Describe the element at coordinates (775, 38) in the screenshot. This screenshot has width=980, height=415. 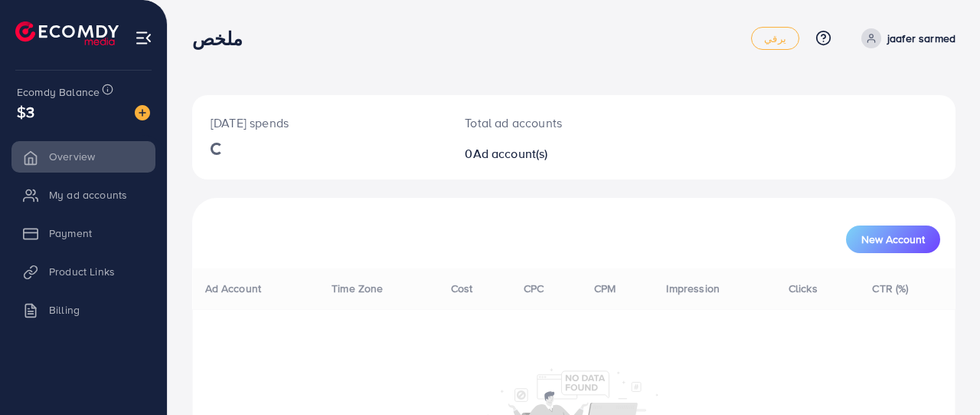
I see `font: يرقي` at that location.